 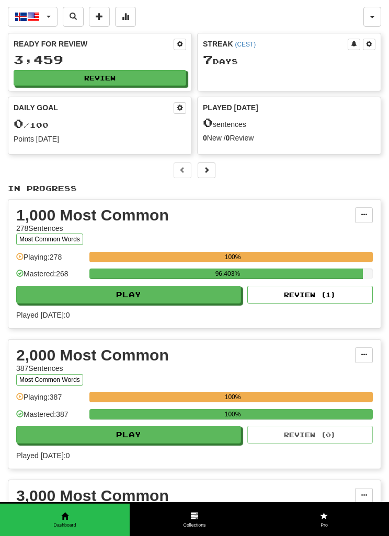 I want to click on button: Search sentences, so click(x=73, y=17).